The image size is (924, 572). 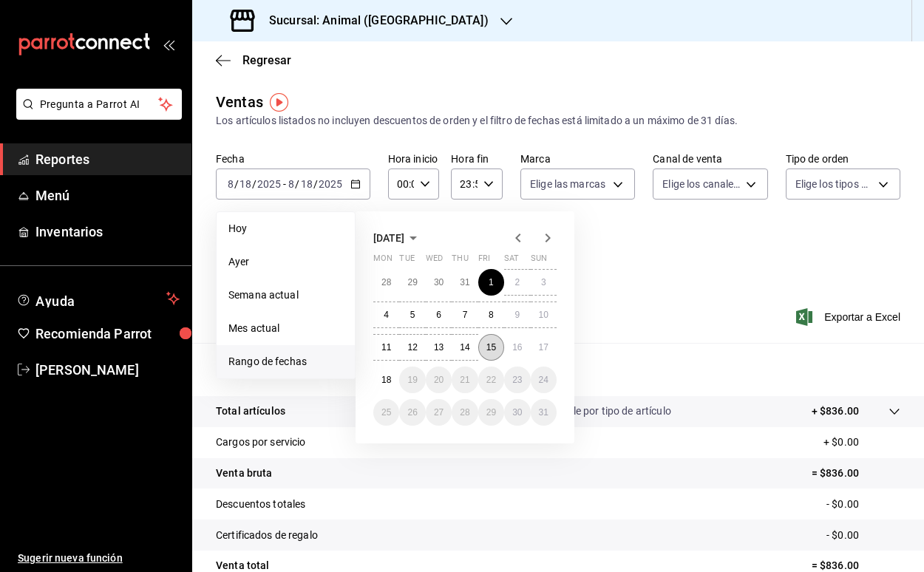 I want to click on button: August 27, 2025, so click(x=438, y=412).